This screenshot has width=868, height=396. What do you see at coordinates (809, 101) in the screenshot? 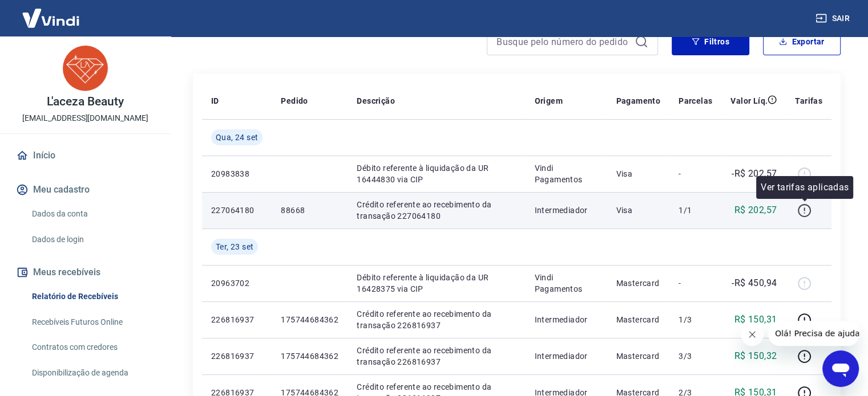
I see `p: Tarifas` at bounding box center [809, 101].